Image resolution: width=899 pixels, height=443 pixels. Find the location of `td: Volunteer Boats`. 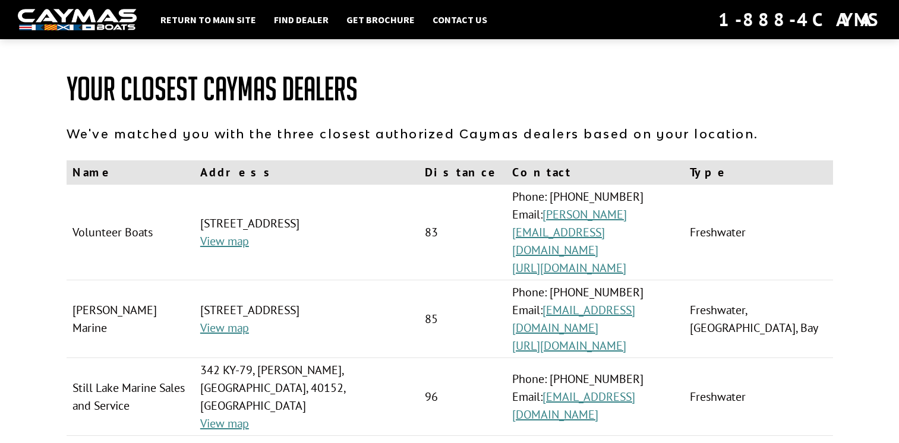

td: Volunteer Boats is located at coordinates (130, 232).